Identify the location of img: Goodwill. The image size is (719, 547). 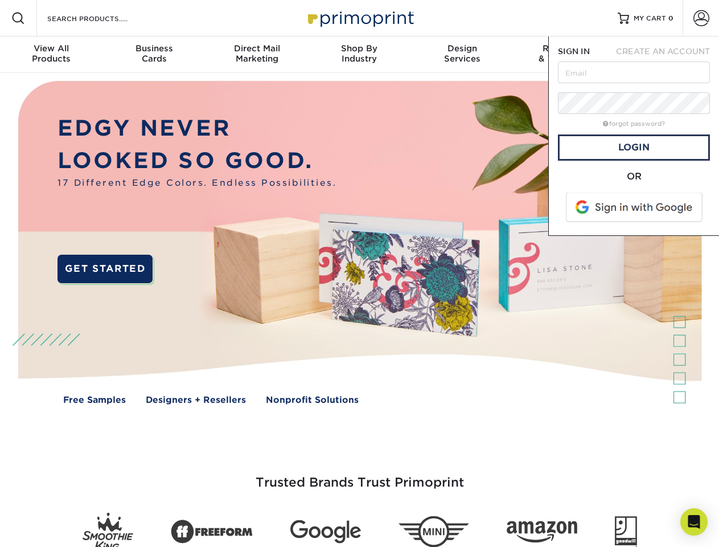
(626, 531).